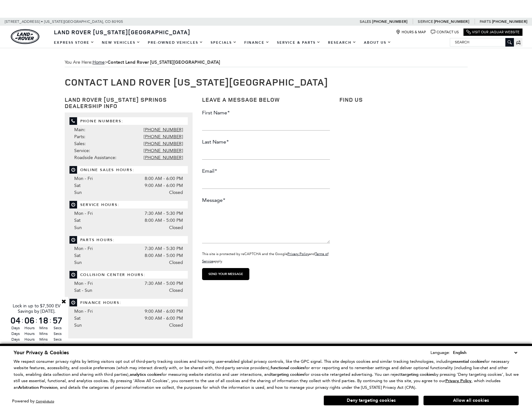  Describe the element at coordinates (146, 375) in the screenshot. I see `strong: analytics cookies` at that location.